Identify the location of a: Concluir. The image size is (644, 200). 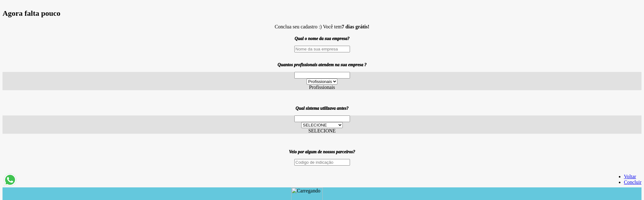
(633, 182).